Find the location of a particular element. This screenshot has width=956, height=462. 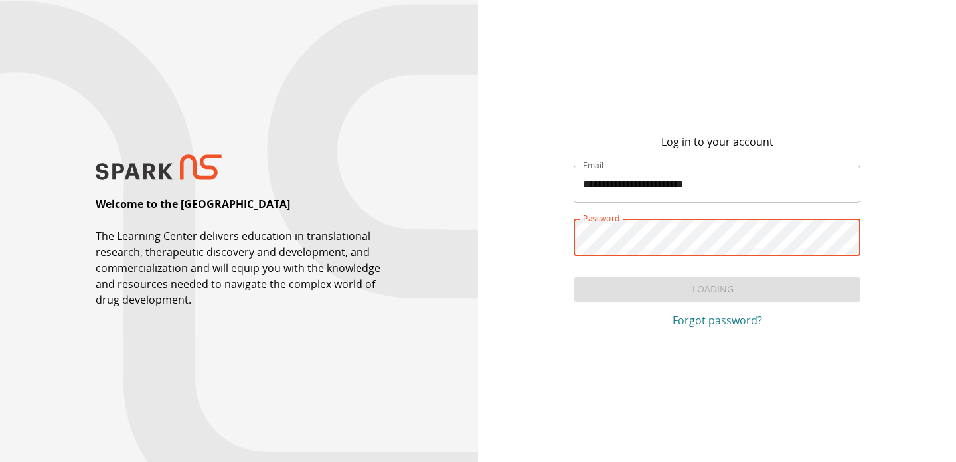

label: Email is located at coordinates (593, 165).